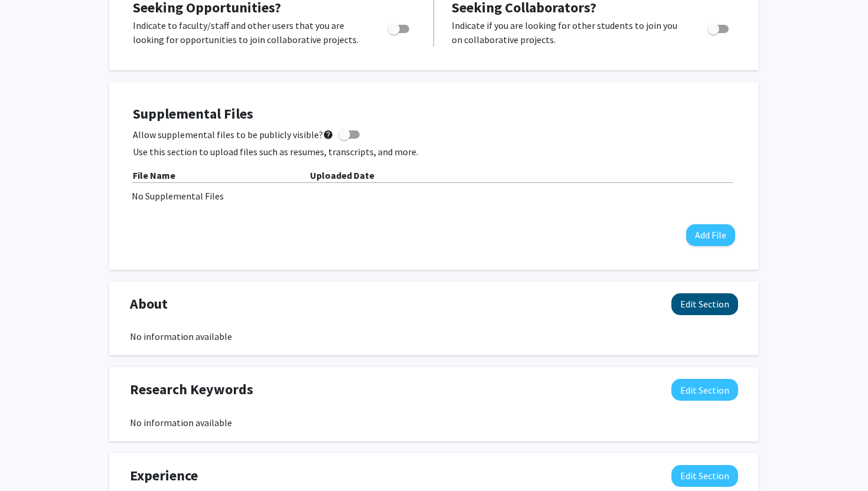 The image size is (868, 491). Describe the element at coordinates (234, 134) in the screenshot. I see `span: Allow supplemental files to be publicly visible?` at that location.